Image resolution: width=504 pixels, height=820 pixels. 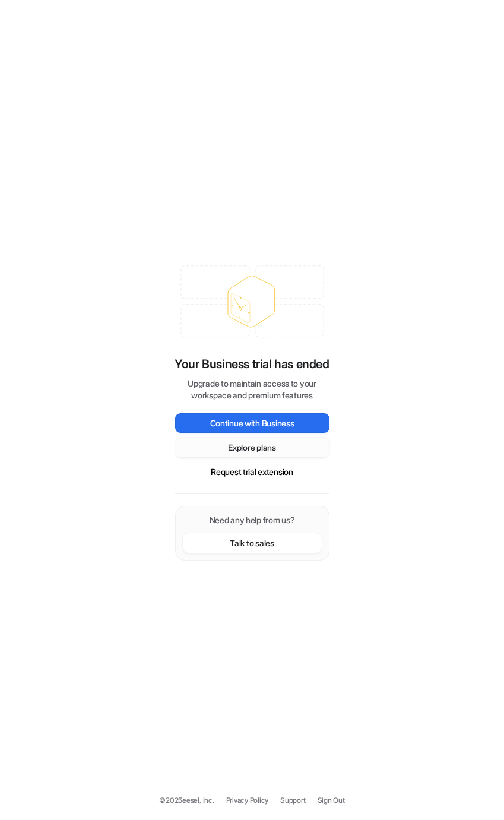 I want to click on span: Support, so click(x=293, y=800).